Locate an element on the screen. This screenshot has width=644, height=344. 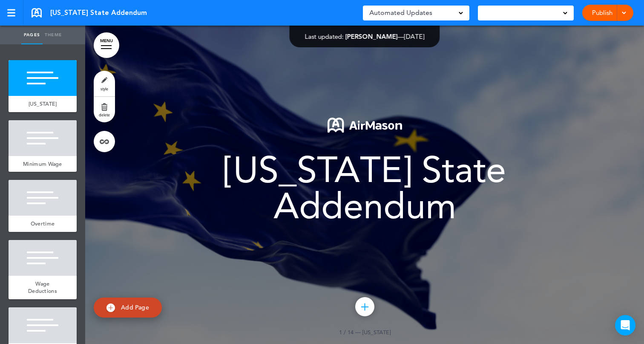
a: style is located at coordinates (105, 83).